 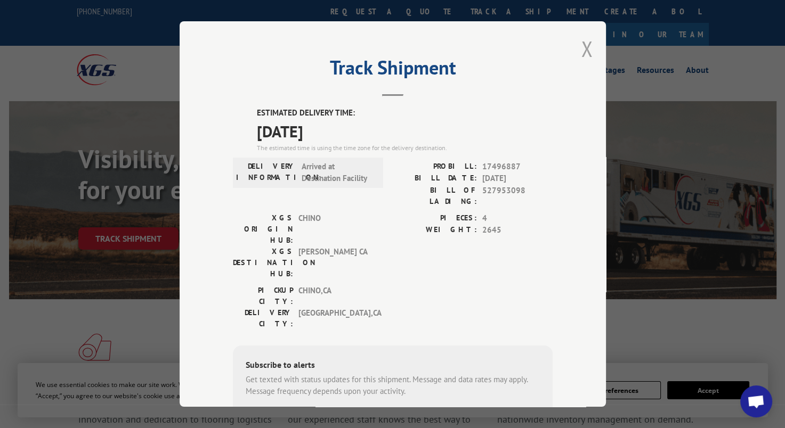 What do you see at coordinates (435, 178) in the screenshot?
I see `label: BILL DATE:` at bounding box center [435, 178].